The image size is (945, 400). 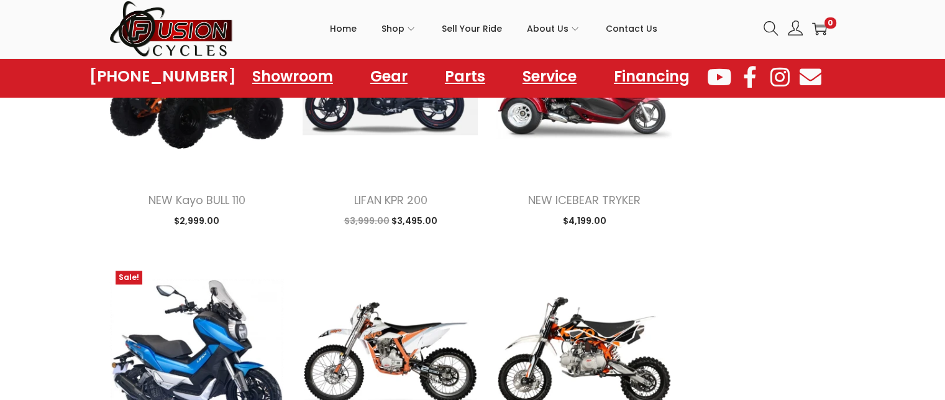 What do you see at coordinates (343, 29) in the screenshot?
I see `a: Home` at bounding box center [343, 29].